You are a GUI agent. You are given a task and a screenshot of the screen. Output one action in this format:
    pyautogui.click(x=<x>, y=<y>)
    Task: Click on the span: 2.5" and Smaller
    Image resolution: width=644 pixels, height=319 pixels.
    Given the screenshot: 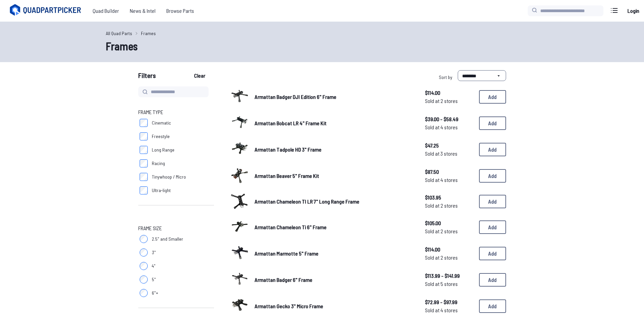 What is the action you would take?
    pyautogui.click(x=167, y=239)
    